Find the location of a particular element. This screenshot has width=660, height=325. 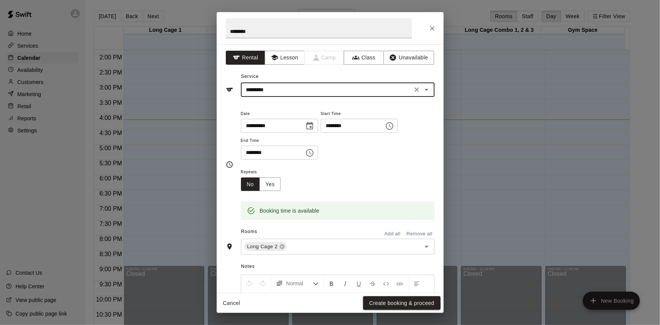

span: Service is located at coordinates (250, 76).